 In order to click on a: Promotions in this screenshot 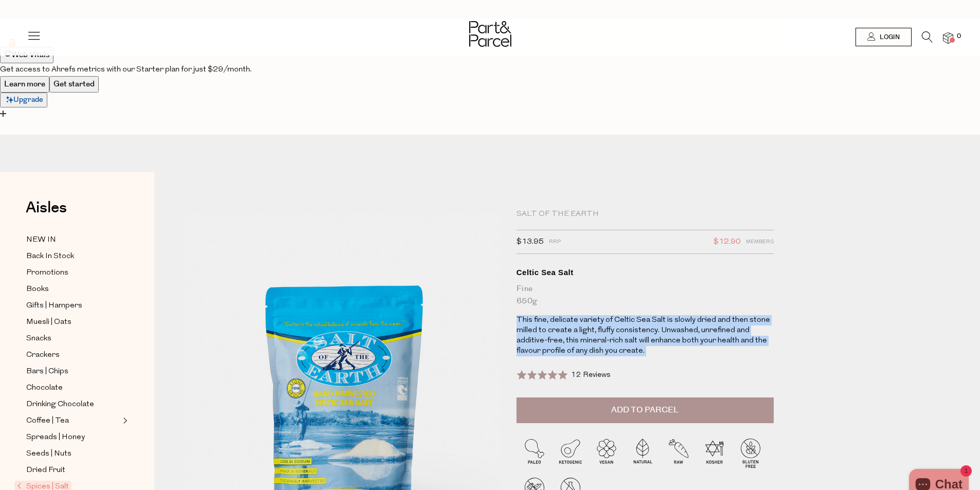, I will do `click(73, 272)`.